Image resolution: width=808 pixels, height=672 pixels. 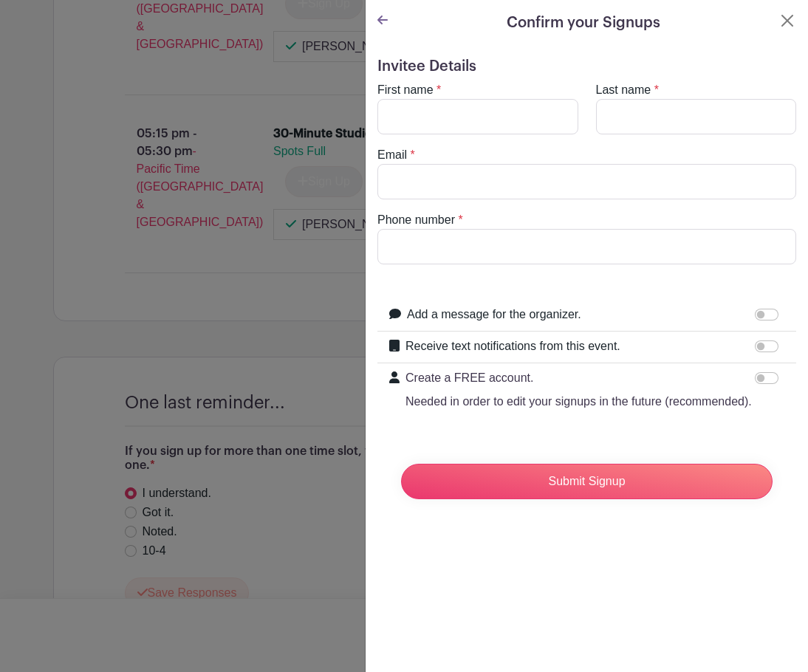 I want to click on label: Receive text notifications from this event., so click(x=512, y=346).